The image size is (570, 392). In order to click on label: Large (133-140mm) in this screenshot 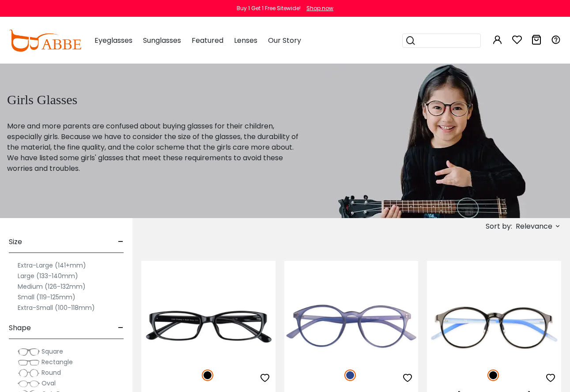, I will do `click(48, 276)`.